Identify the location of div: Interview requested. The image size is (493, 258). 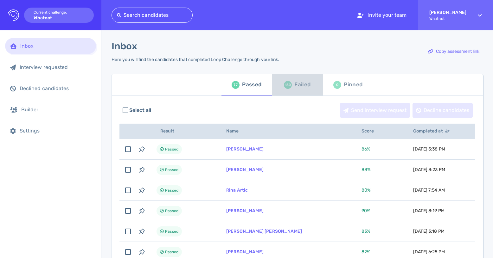
(55, 67).